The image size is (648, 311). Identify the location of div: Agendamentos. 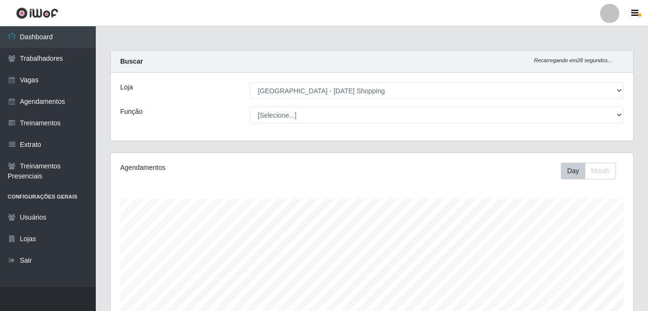
(221, 168).